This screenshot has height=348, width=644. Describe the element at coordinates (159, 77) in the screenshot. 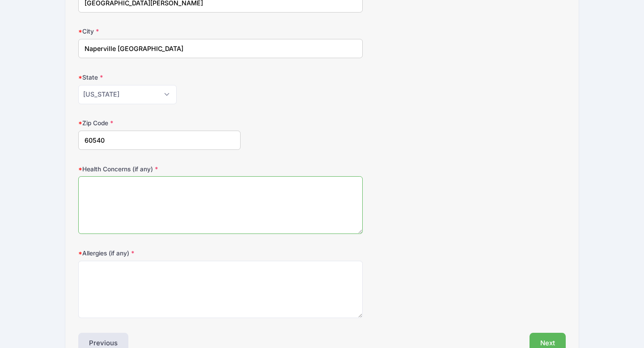

I see `label: State` at that location.